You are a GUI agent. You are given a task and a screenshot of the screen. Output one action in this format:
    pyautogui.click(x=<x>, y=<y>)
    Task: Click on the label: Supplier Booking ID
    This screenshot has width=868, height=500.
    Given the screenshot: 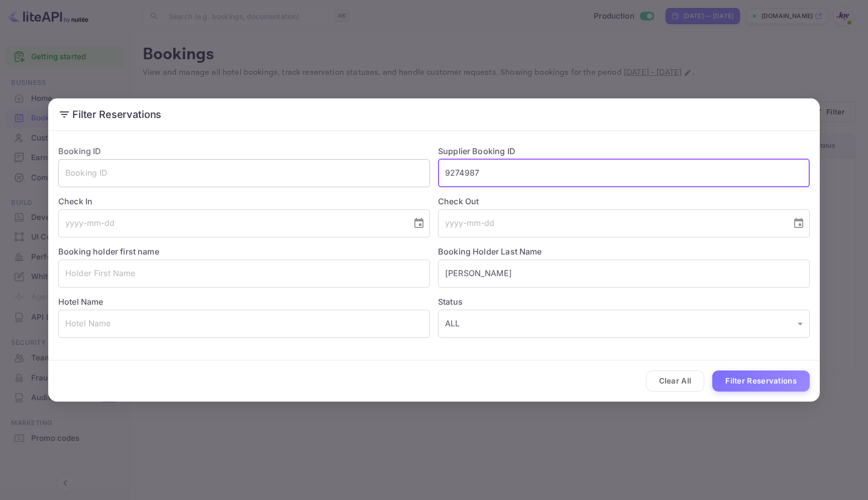 What is the action you would take?
    pyautogui.click(x=477, y=151)
    